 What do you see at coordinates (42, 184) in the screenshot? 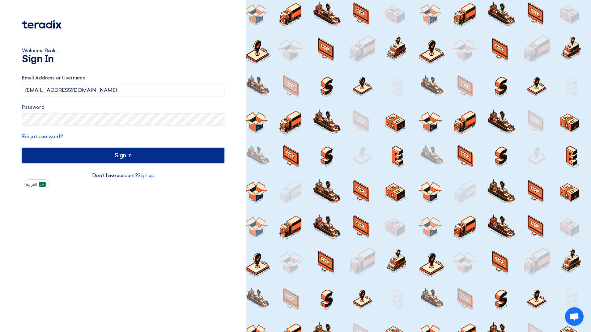
I see `img: ar-AR.png` at bounding box center [42, 184].